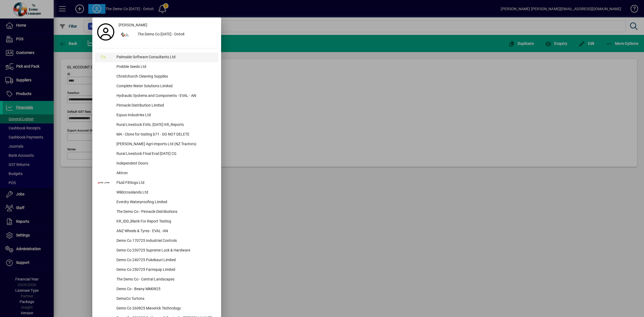  What do you see at coordinates (165, 289) in the screenshot?
I see `div: Demo Co - Beany MM0825` at bounding box center [165, 289].